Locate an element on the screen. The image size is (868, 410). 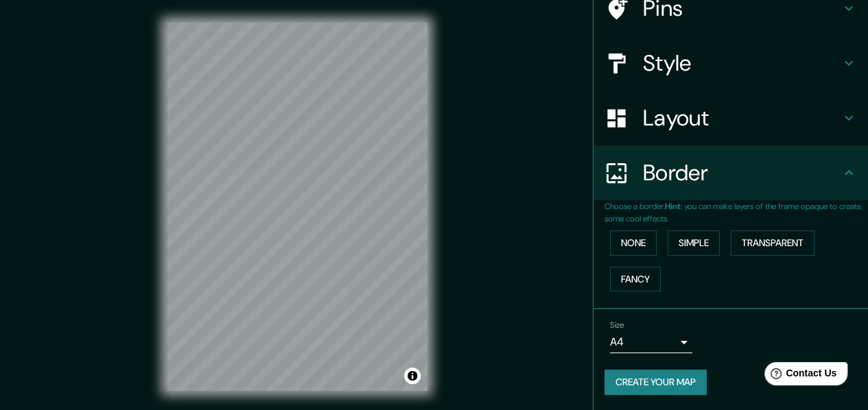
b: Hint is located at coordinates (673, 207).